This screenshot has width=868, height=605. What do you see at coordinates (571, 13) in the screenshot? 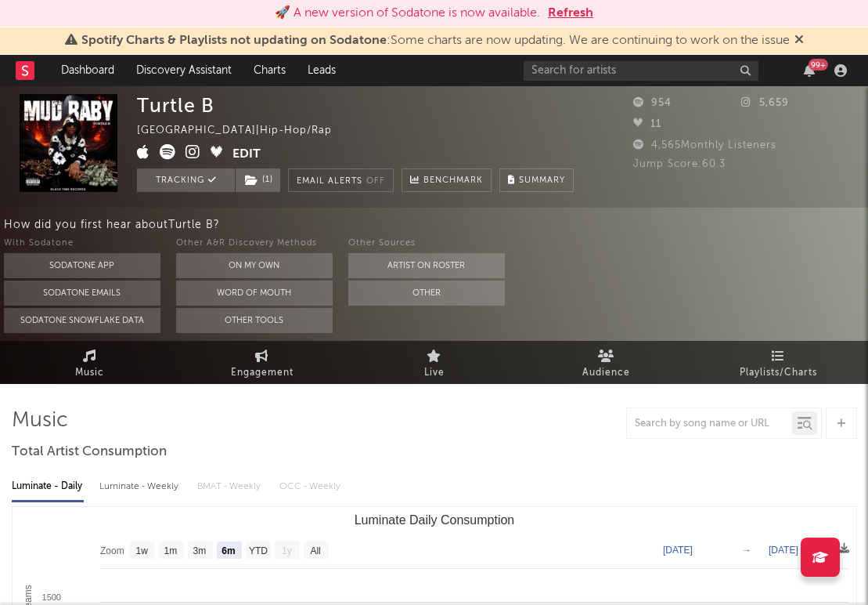
I see `button: Refresh` at bounding box center [571, 13].